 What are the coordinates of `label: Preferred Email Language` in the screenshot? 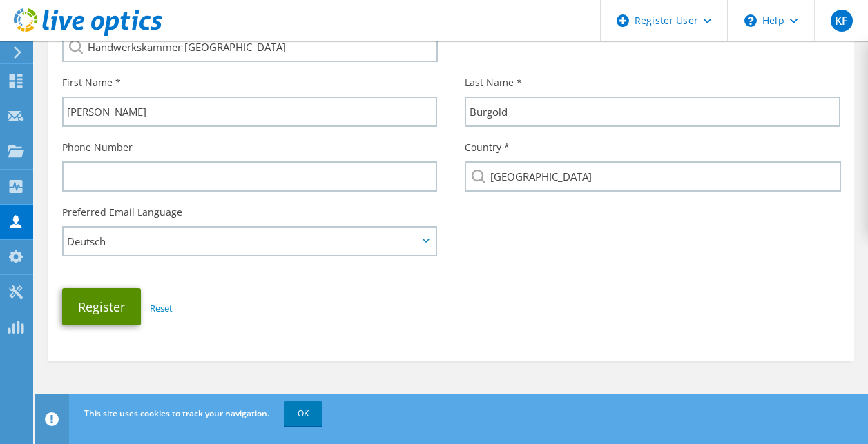 It's located at (122, 212).